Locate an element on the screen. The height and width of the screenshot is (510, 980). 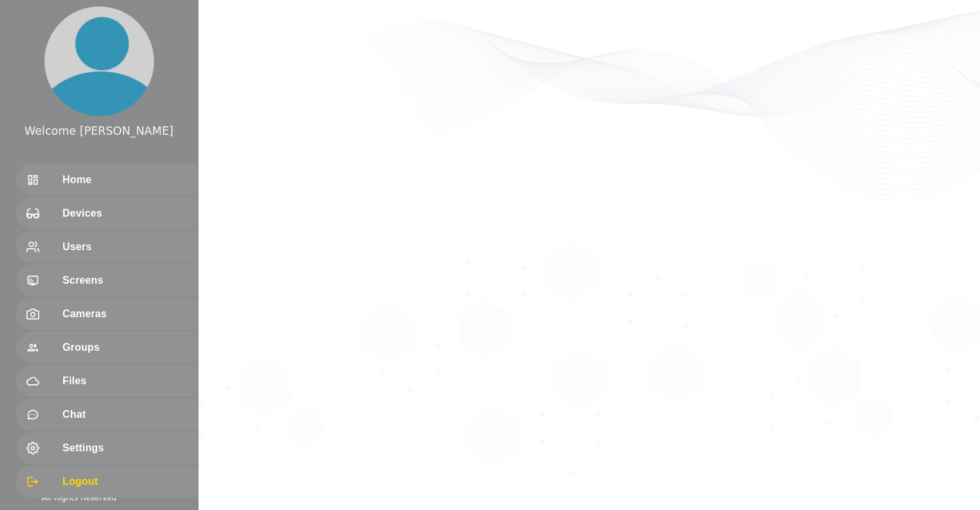
span: Devices is located at coordinates (125, 213).